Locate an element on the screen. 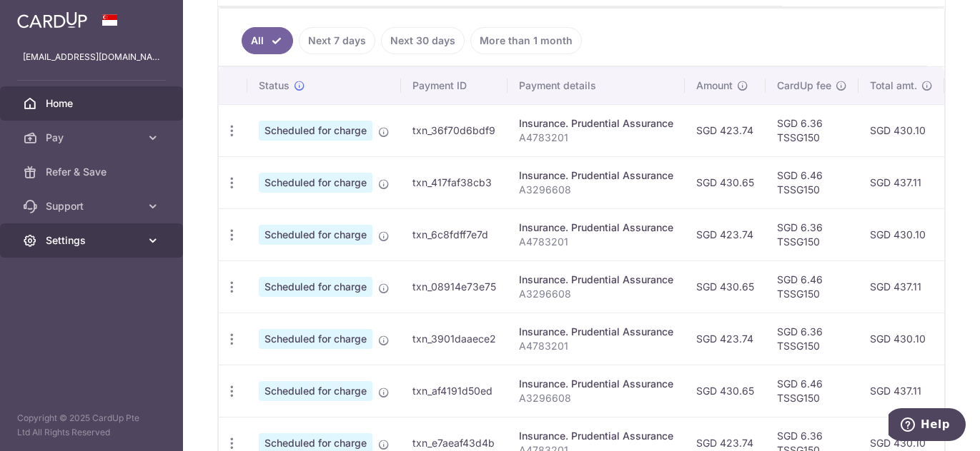 This screenshot has height=451, width=980. span: Total amt. is located at coordinates (893, 86).